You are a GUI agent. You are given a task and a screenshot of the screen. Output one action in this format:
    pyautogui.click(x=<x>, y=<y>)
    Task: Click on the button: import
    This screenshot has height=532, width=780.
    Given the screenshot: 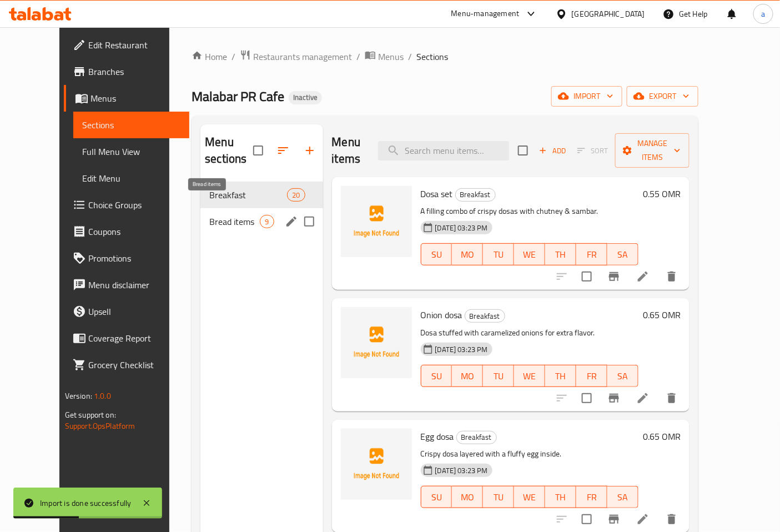 What is the action you would take?
    pyautogui.click(x=587, y=96)
    